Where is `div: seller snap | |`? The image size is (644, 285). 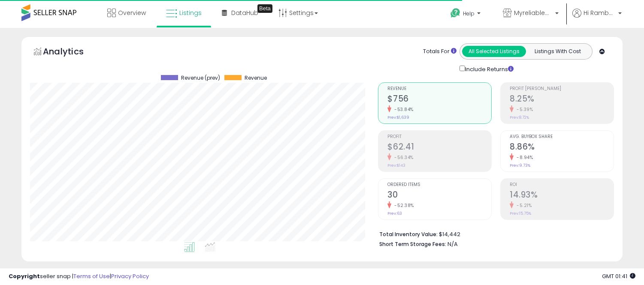
div: seller snap | | is located at coordinates (79, 276).